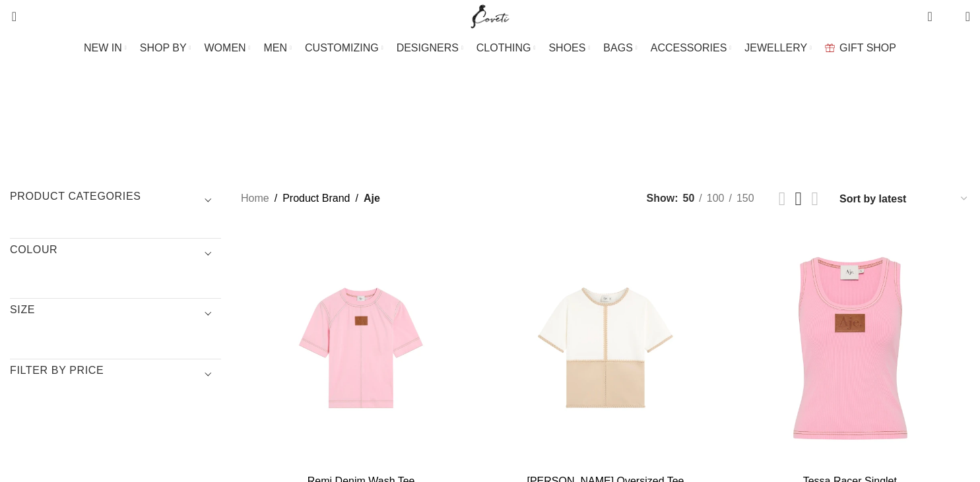 The image size is (980, 482). Describe the element at coordinates (115, 314) in the screenshot. I see `h3: SIZE` at that location.